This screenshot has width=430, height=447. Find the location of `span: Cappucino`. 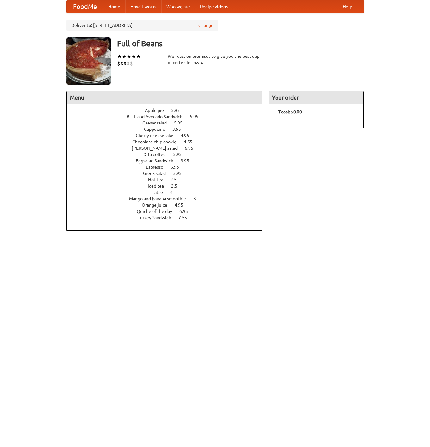

span: Cappucino is located at coordinates (157, 129).